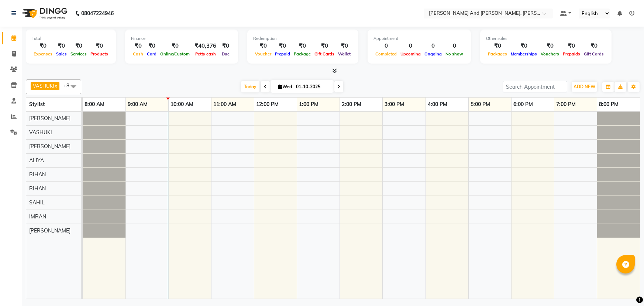 Image resolution: width=644 pixels, height=306 pixels. What do you see at coordinates (182, 104) in the screenshot?
I see `a: 10:00 AM` at bounding box center [182, 104].